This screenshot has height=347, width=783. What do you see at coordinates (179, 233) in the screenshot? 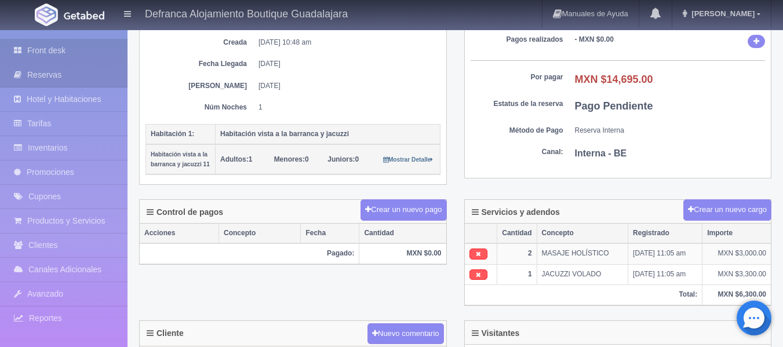
I see `th: Acciones` at bounding box center [179, 233].